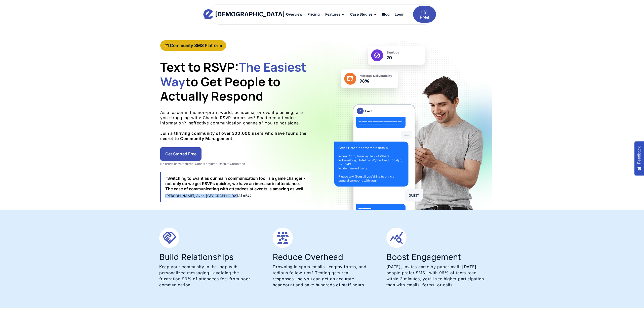 Image resolution: width=644 pixels, height=317 pixels. What do you see at coordinates (639, 158) in the screenshot?
I see `button: Feedback - Show survey` at bounding box center [639, 158].